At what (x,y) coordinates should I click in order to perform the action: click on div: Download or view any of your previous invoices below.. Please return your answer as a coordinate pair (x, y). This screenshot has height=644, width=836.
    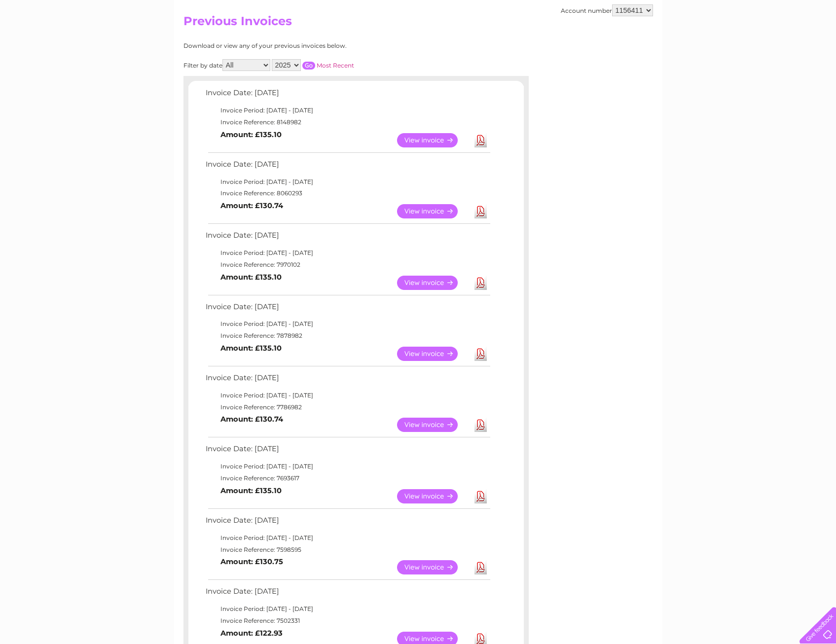
    Looking at the image, I should click on (313, 46).